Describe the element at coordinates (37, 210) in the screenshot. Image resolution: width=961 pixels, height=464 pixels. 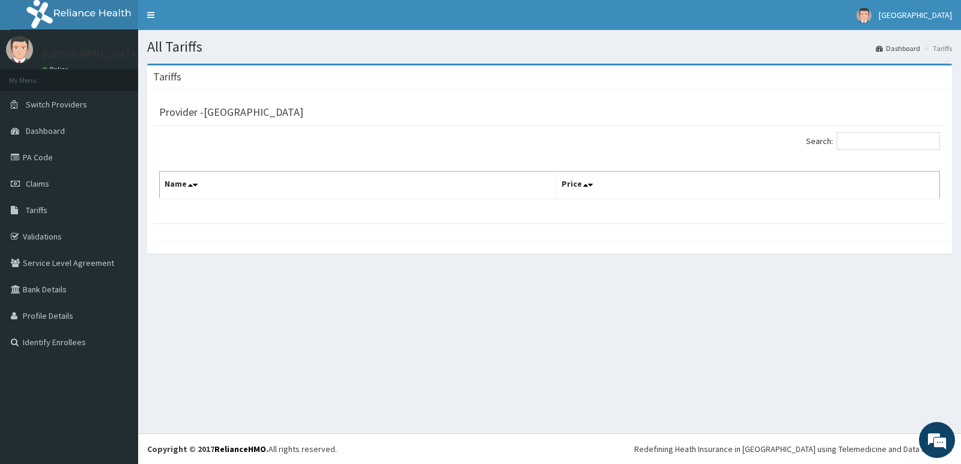
I see `span: Tariffs` at that location.